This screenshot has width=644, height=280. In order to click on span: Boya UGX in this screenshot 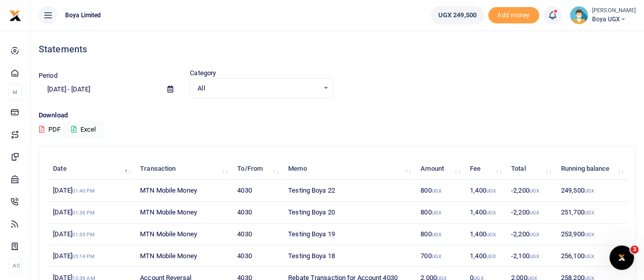, I will do `click(614, 20)`.